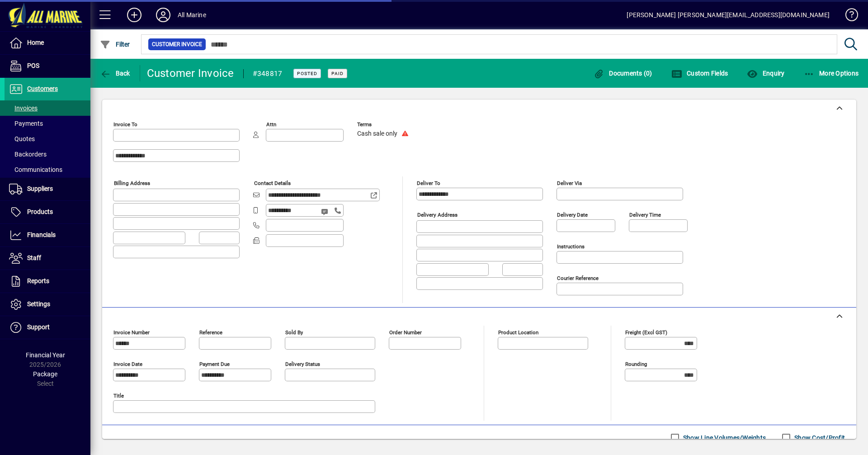 The image size is (868, 455). What do you see at coordinates (34, 258) in the screenshot?
I see `span: Staff` at bounding box center [34, 258].